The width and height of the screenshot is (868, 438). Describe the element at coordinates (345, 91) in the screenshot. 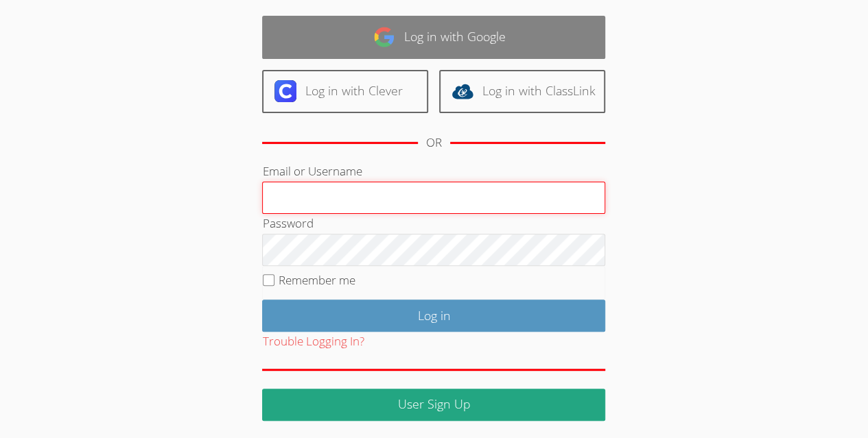

I see `a: Log in with Clever` at that location.